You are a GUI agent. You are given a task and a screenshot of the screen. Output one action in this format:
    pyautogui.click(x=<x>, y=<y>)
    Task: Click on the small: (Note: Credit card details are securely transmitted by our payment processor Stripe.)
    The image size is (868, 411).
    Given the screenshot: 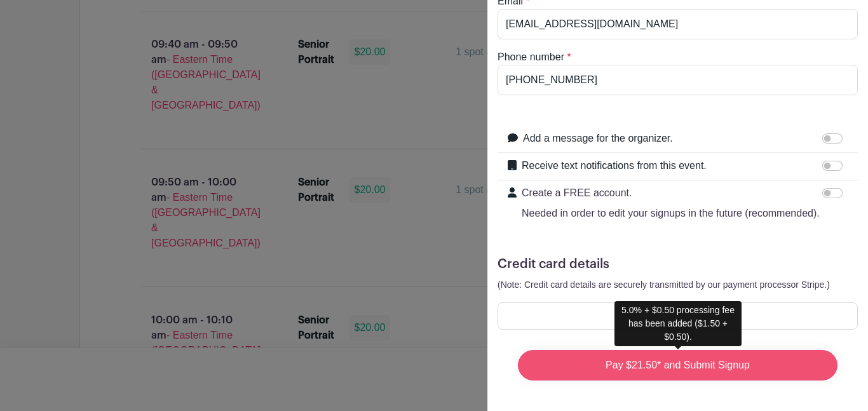 What is the action you would take?
    pyautogui.click(x=663, y=285)
    